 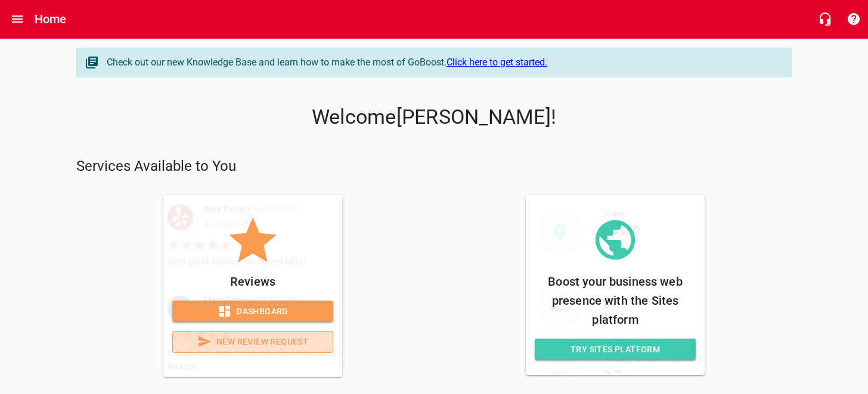 What do you see at coordinates (253, 342) in the screenshot?
I see `a: New Review Request` at bounding box center [253, 342].